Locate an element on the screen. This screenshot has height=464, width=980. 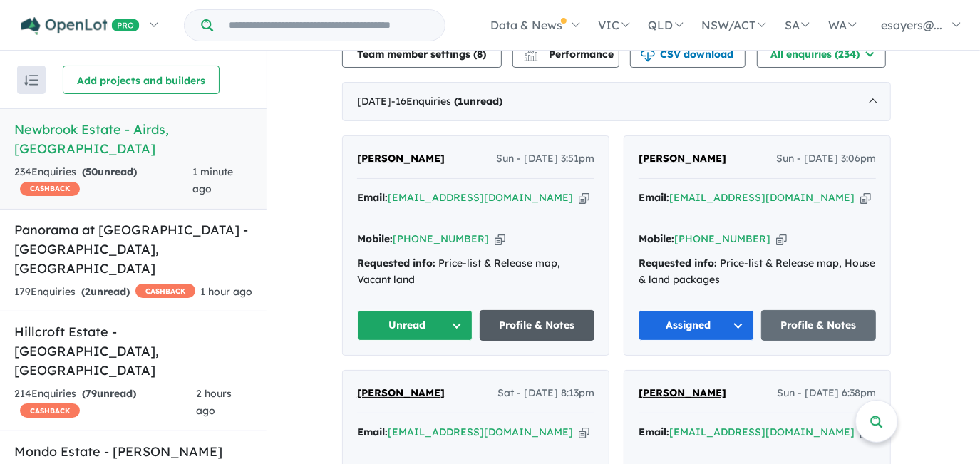
div: Price-list & Release map, Vacant land is located at coordinates (475, 272).